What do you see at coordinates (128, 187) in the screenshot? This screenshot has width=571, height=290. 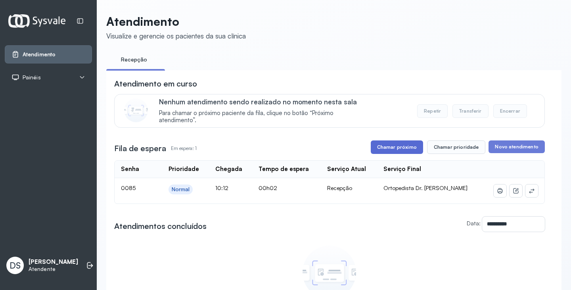 I see `span: 0085` at bounding box center [128, 187].